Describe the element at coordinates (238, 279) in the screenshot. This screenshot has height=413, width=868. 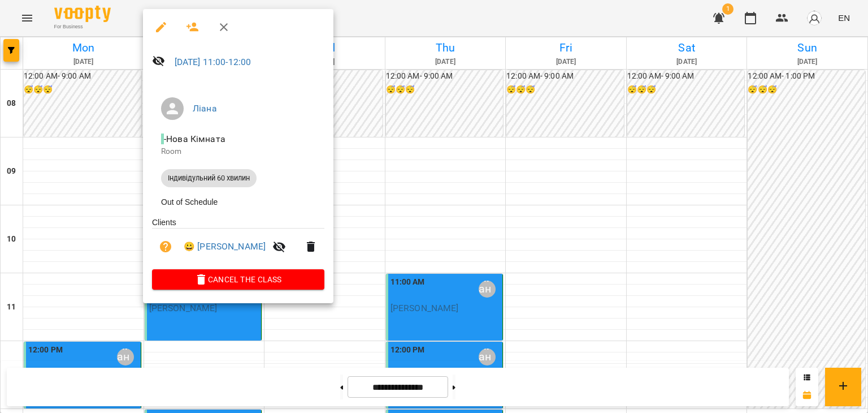
I see `span: Cancel the class` at that location.